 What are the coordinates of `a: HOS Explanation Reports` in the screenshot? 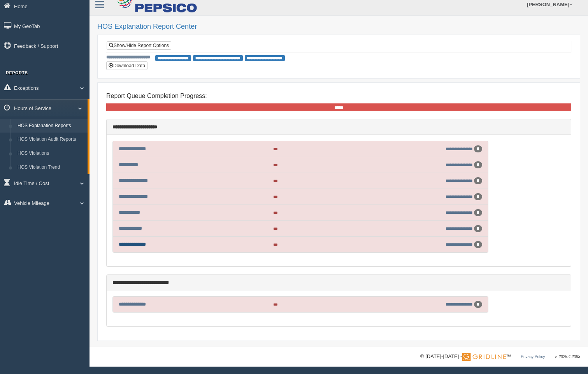 It's located at (51, 126).